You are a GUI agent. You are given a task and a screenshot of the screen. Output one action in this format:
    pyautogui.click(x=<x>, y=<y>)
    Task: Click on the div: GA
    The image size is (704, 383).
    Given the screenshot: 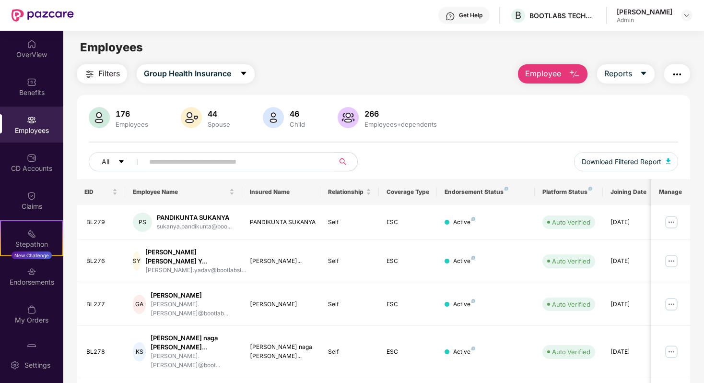 What is the action you would take?
    pyautogui.click(x=139, y=304)
    